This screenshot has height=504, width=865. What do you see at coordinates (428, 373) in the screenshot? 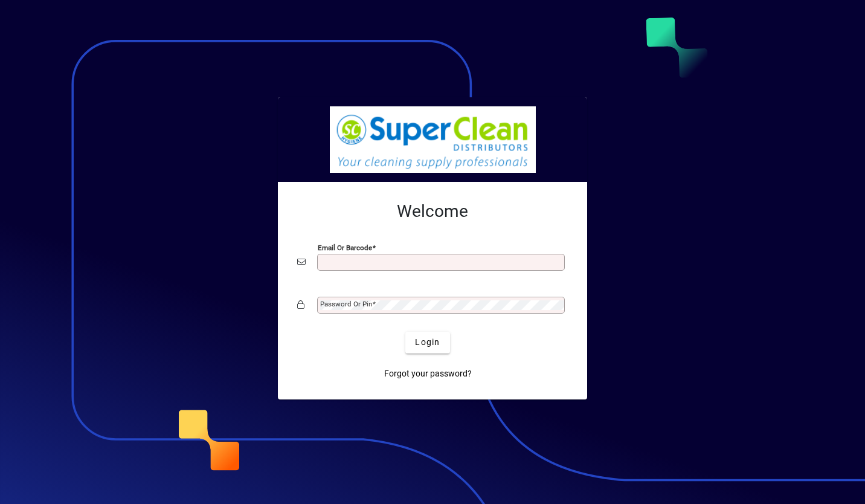
I see `span: Forgot your password?` at bounding box center [428, 373].